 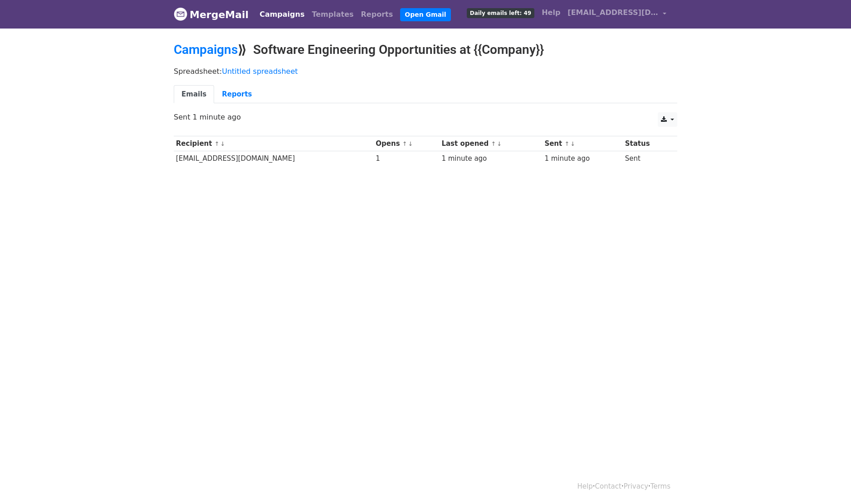 What do you see at coordinates (646, 143) in the screenshot?
I see `th: Status` at bounding box center [646, 143].